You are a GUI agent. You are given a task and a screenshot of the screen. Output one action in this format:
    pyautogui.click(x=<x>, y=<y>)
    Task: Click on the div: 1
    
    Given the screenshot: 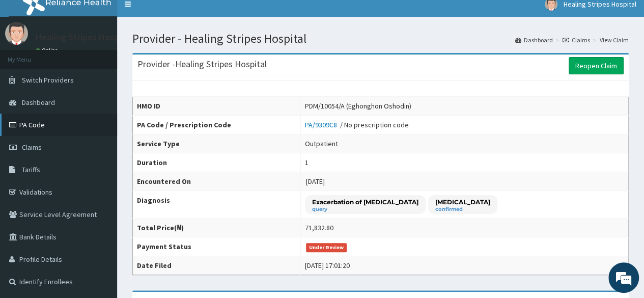 What is the action you would take?
    pyautogui.click(x=306, y=162)
    